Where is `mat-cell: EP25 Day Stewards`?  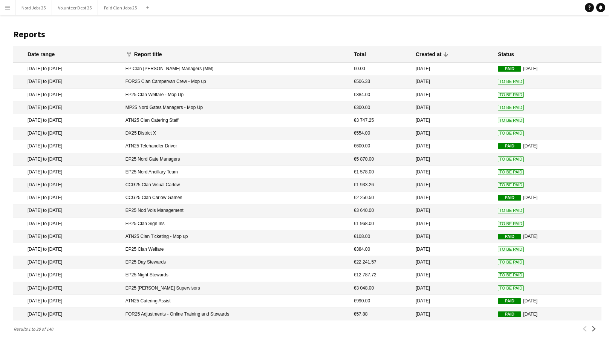 mat-cell: EP25 Day Stewards is located at coordinates (236, 262).